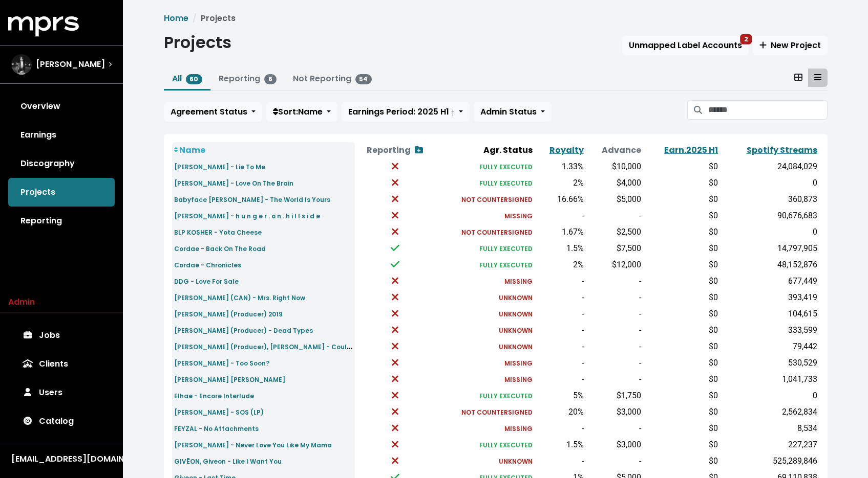 This screenshot has height=478, width=868. Describe the element at coordinates (768, 249) in the screenshot. I see `td: 14,797,905` at that location.